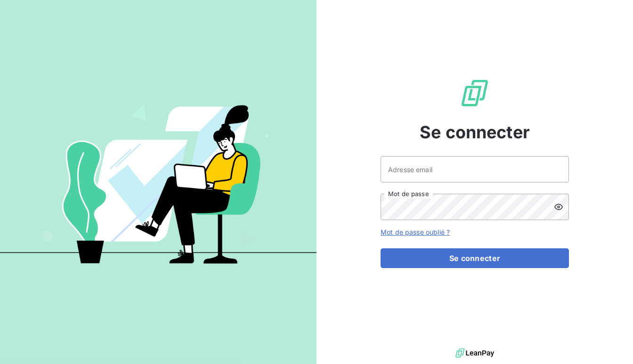 The height and width of the screenshot is (364, 633). I want to click on input: placeholder, so click(475, 169).